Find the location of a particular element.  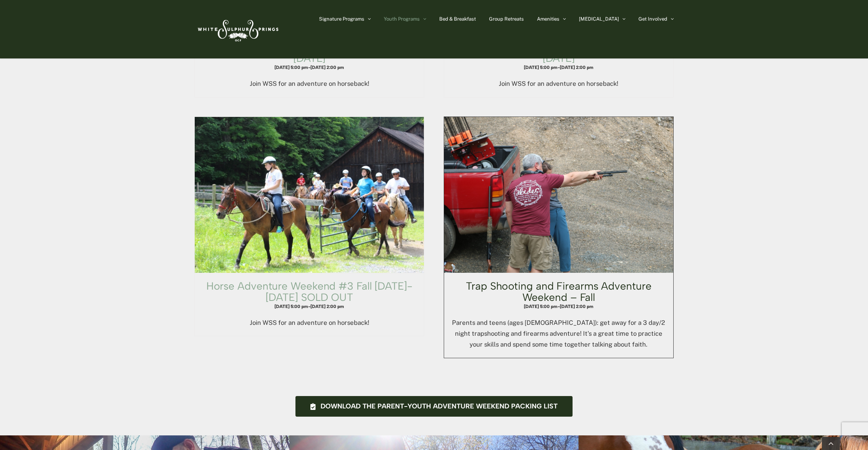

a: Horse Adventure Weekend #3 Fall Thursday-Saturday SOLD OUT is located at coordinates (309, 195).